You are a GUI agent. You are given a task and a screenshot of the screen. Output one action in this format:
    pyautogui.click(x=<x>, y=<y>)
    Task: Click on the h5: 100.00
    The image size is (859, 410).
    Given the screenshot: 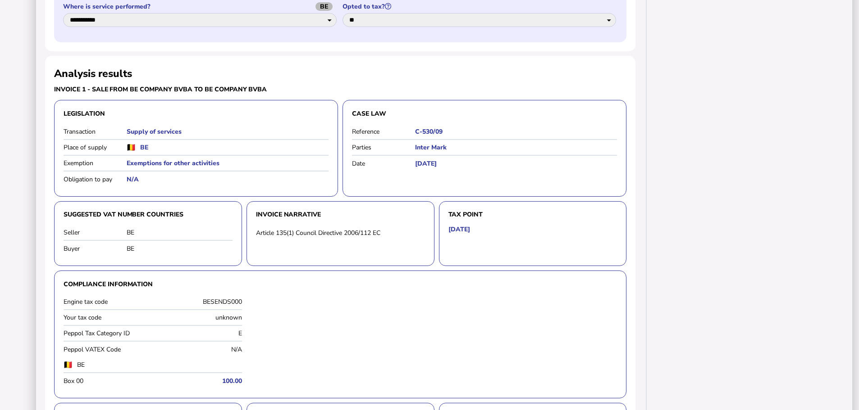 What is the action you would take?
    pyautogui.click(x=198, y=381)
    